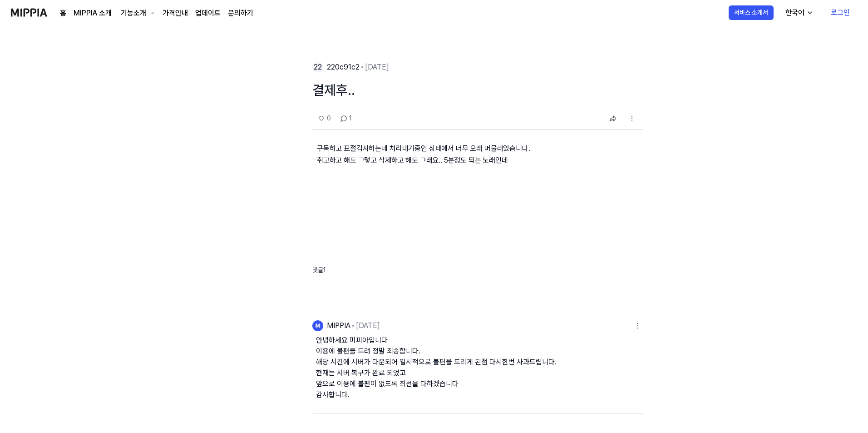 The image size is (868, 433). I want to click on a: 홈, so click(63, 13).